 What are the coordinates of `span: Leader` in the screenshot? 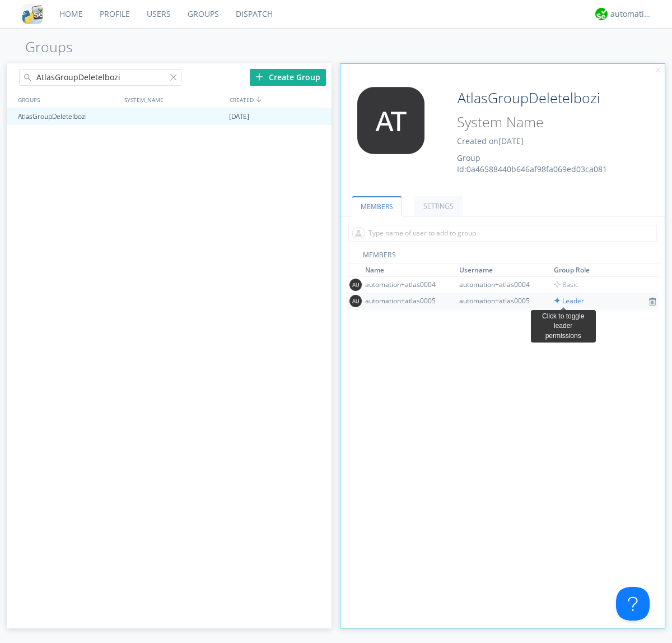 It's located at (569, 300).